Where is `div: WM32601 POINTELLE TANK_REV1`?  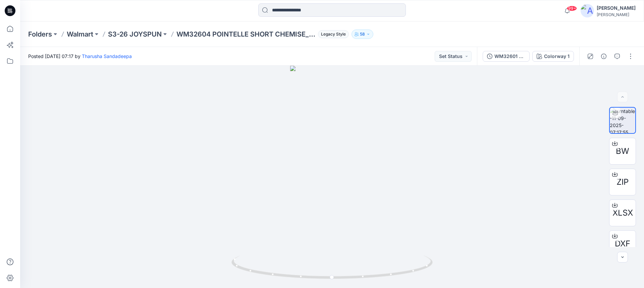 div: WM32601 POINTELLE TANK_REV1 is located at coordinates (510, 56).